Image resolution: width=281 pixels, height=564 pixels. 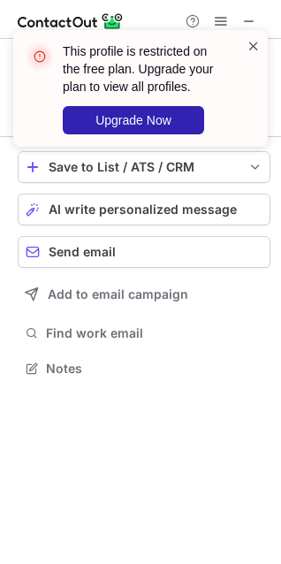 What do you see at coordinates (144, 295) in the screenshot?
I see `button: Add to email campaign` at bounding box center [144, 295].